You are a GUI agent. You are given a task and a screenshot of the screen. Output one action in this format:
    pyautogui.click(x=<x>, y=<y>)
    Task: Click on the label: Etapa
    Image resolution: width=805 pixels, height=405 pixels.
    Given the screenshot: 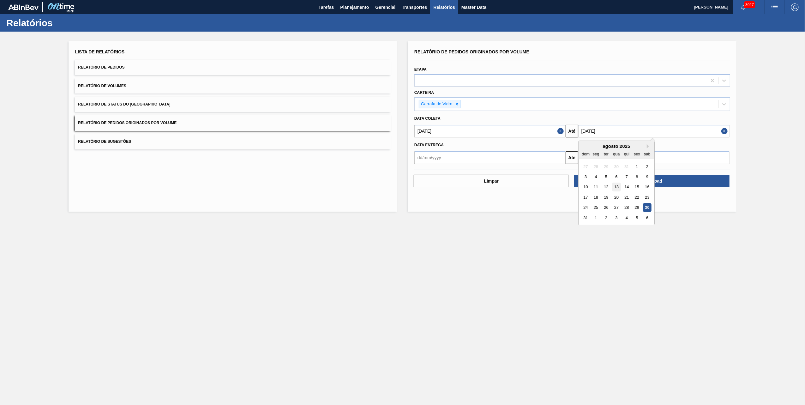 What is the action you would take?
    pyautogui.click(x=420, y=69)
    